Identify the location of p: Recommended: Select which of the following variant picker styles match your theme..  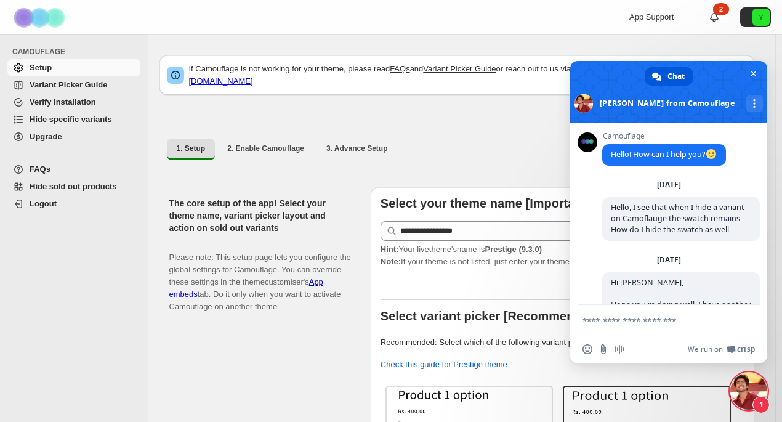
(562, 342).